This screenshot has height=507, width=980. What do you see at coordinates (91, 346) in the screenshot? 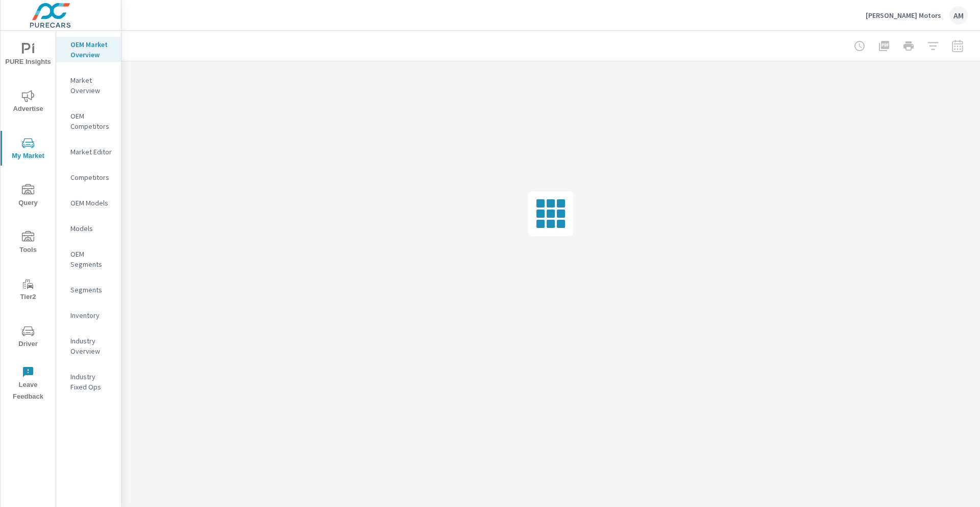
I see `p: Industry Overview` at bounding box center [91, 346].